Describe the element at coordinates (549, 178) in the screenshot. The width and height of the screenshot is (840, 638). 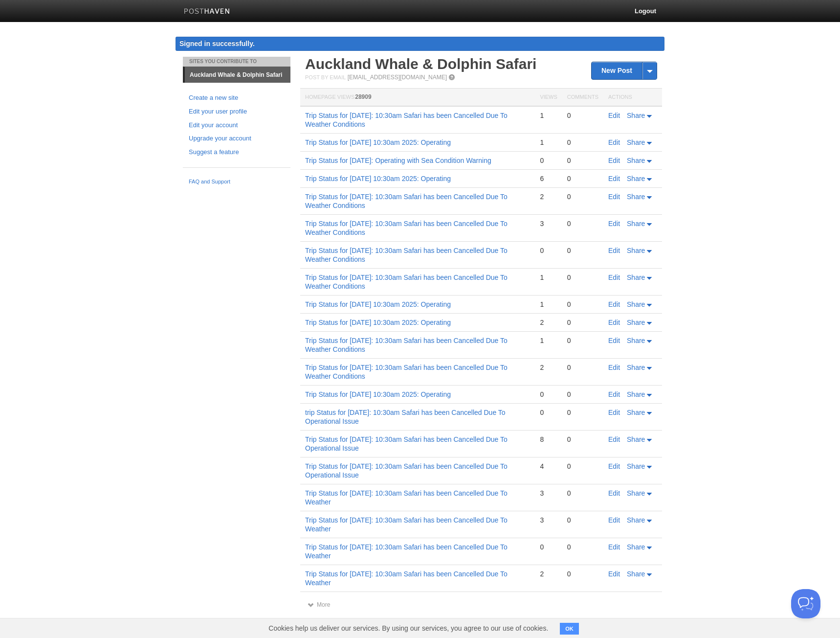
I see `div: 6` at that location.